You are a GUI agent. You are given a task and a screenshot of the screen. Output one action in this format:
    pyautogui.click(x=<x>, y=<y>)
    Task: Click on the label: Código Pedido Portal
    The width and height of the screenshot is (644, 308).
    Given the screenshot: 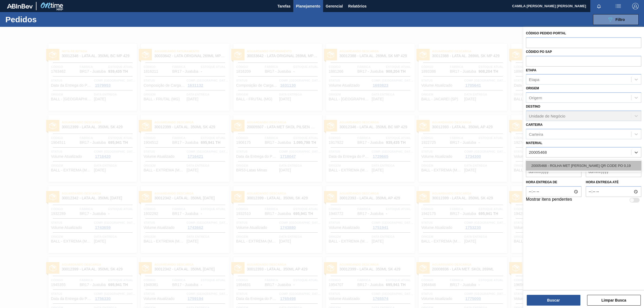 What is the action you would take?
    pyautogui.click(x=546, y=33)
    